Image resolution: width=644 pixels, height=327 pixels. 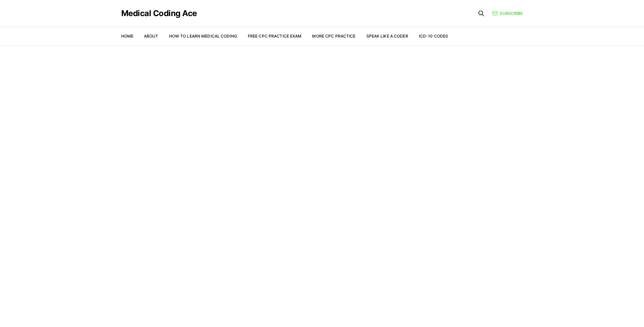 What do you see at coordinates (387, 36) in the screenshot?
I see `a: Speak Like a Coder` at bounding box center [387, 36].